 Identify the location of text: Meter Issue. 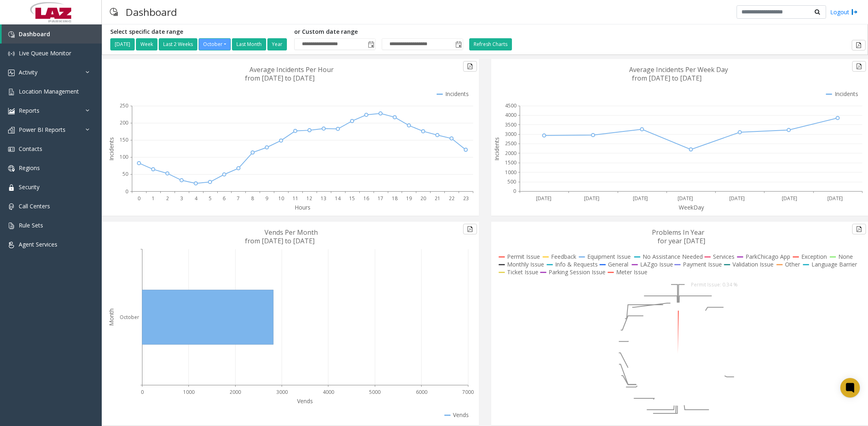
(632, 272).